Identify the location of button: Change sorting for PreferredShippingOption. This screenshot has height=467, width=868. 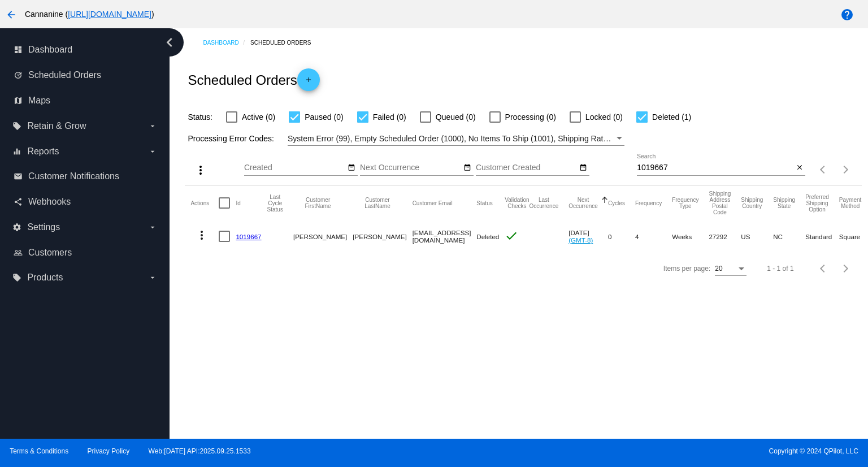
(817, 202).